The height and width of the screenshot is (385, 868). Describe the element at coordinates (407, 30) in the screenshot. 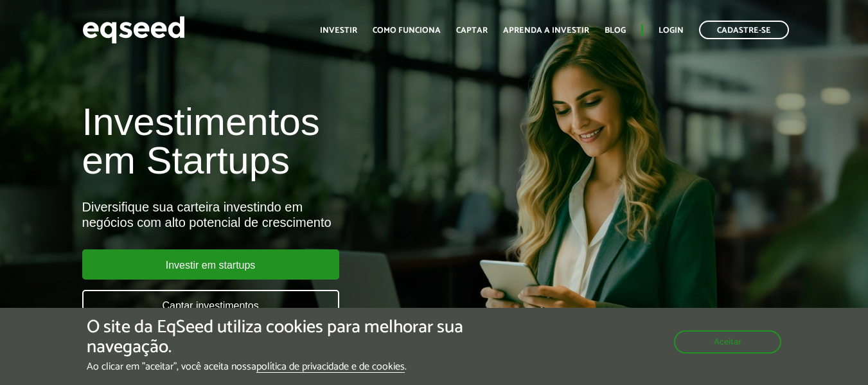

I see `a: Como funciona` at that location.